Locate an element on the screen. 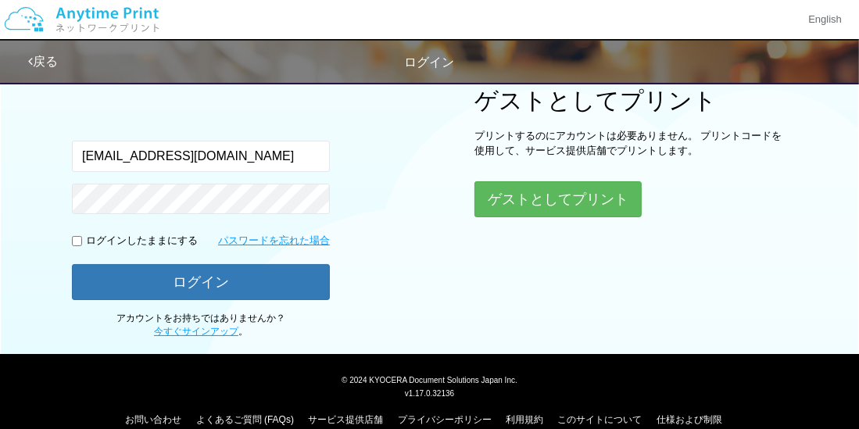 The image size is (859, 429). a: お問い合わせ is located at coordinates (153, 420).